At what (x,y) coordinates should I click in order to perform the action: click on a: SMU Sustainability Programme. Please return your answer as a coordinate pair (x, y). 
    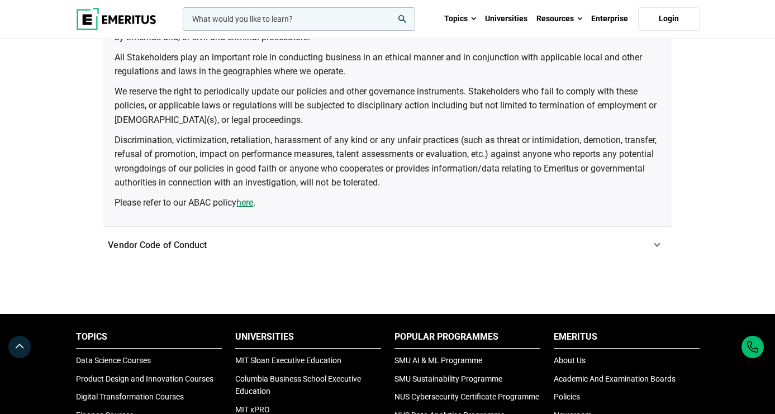
    Looking at the image, I should click on (448, 379).